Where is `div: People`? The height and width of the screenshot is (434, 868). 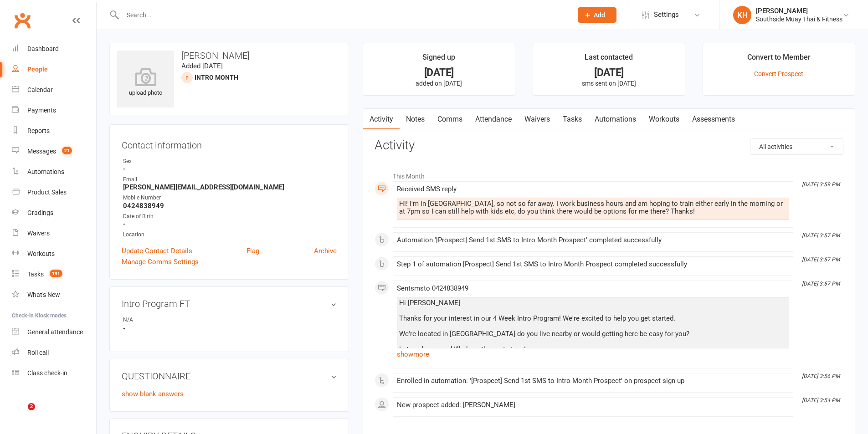
div: People is located at coordinates (37, 69).